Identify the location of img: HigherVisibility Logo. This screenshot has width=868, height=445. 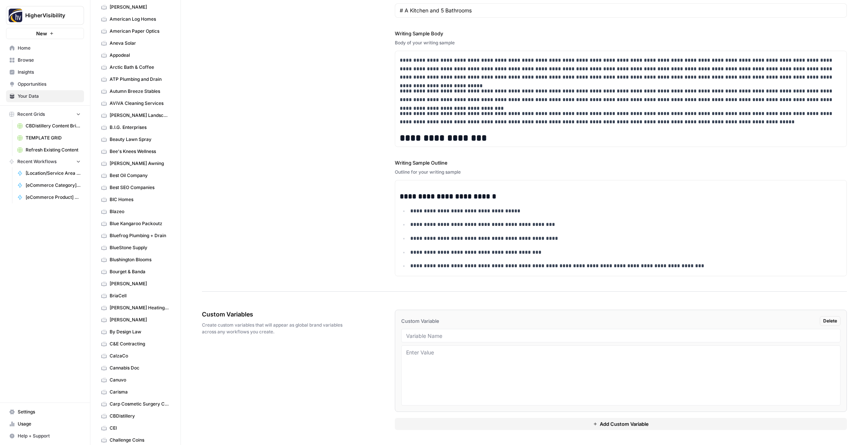
(15, 15).